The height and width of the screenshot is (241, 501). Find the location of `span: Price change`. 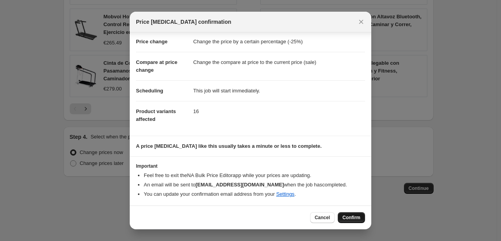

span: Price change is located at coordinates (152, 41).